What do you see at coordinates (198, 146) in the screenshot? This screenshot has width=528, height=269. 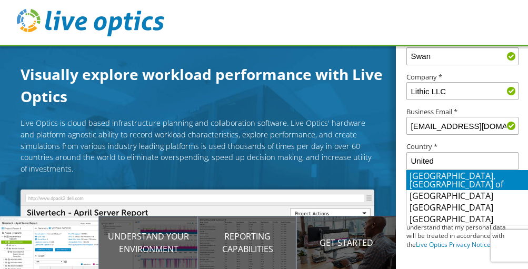 I see `p: Live Optics is cloud based infrastructure planning and collaboration software. Live Optics' hardw...` at bounding box center [198, 146].